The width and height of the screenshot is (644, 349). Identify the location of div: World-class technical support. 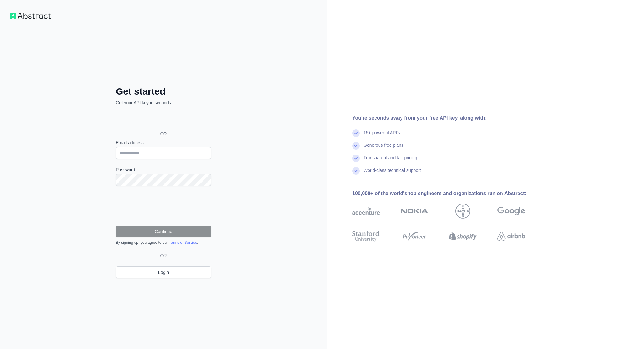
(392, 174).